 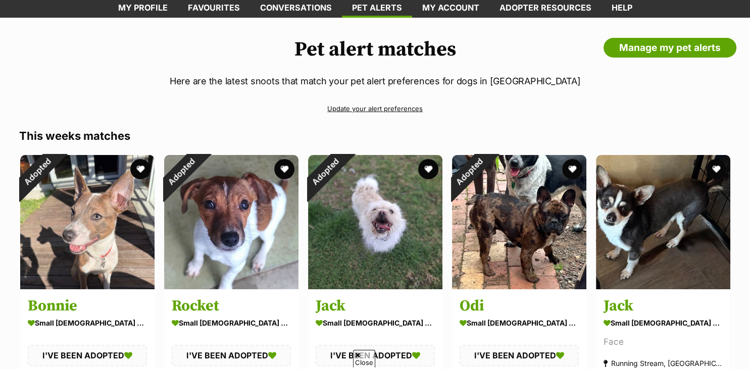 What do you see at coordinates (519, 222) in the screenshot?
I see `img: Odi` at bounding box center [519, 222].